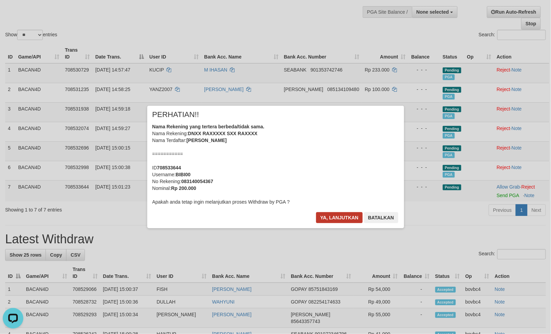 This screenshot has height=334, width=551. Describe the element at coordinates (183, 188) in the screenshot. I see `b: Rp 200.000` at that location.